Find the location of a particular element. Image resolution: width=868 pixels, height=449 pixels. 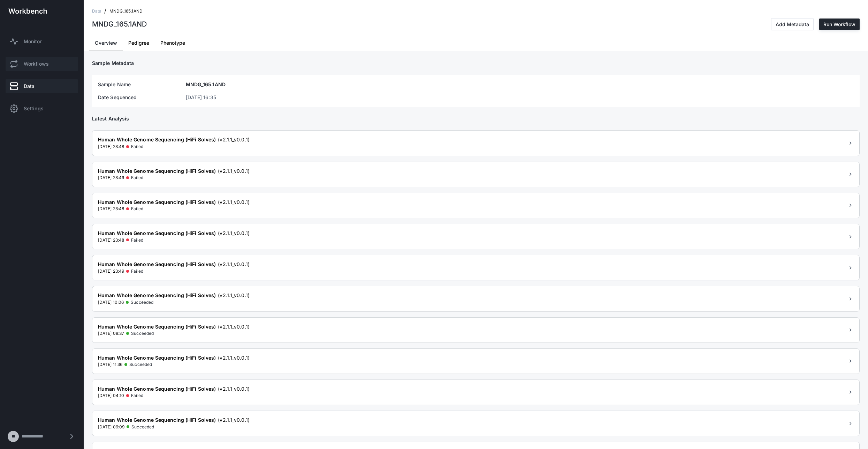

a: Settings is located at coordinates (42, 108).